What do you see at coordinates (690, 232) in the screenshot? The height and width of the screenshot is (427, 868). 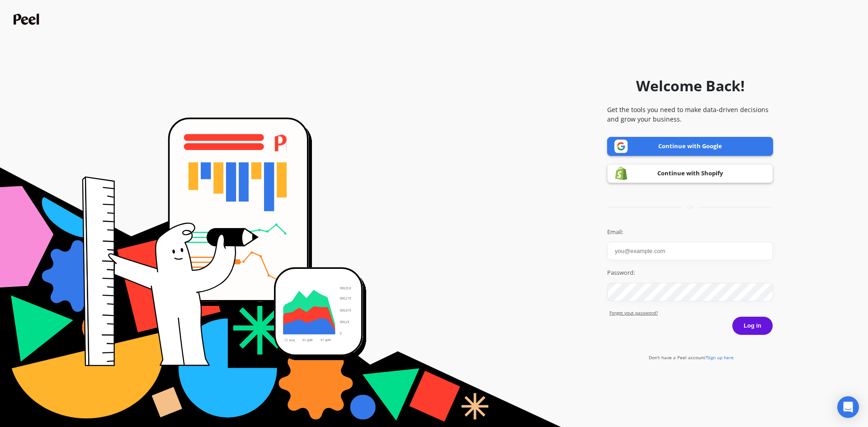 I see `label: Email:` at bounding box center [690, 232].